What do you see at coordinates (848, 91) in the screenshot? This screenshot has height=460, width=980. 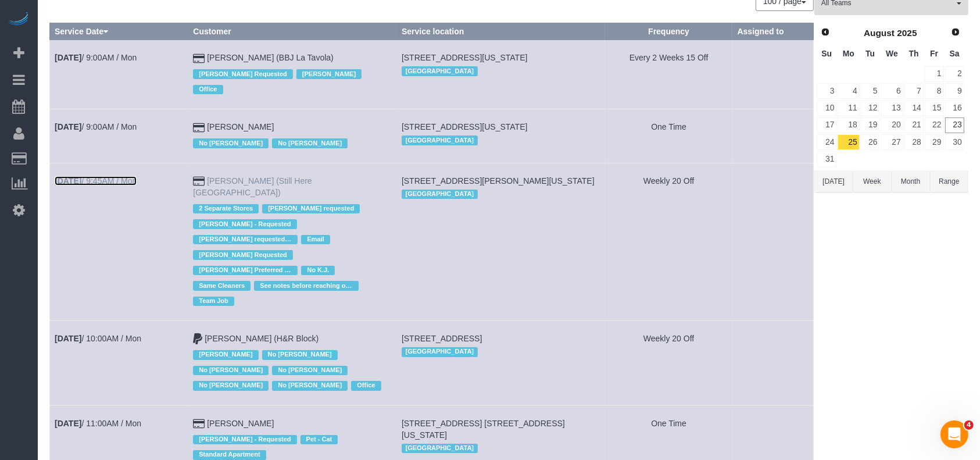 I see `a: 4` at bounding box center [848, 91].